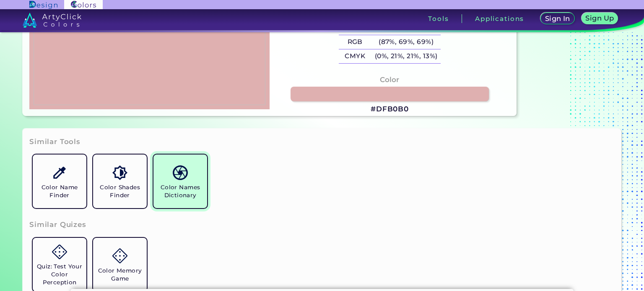  Describe the element at coordinates (355, 56) in the screenshot. I see `h5: CMYK` at that location.